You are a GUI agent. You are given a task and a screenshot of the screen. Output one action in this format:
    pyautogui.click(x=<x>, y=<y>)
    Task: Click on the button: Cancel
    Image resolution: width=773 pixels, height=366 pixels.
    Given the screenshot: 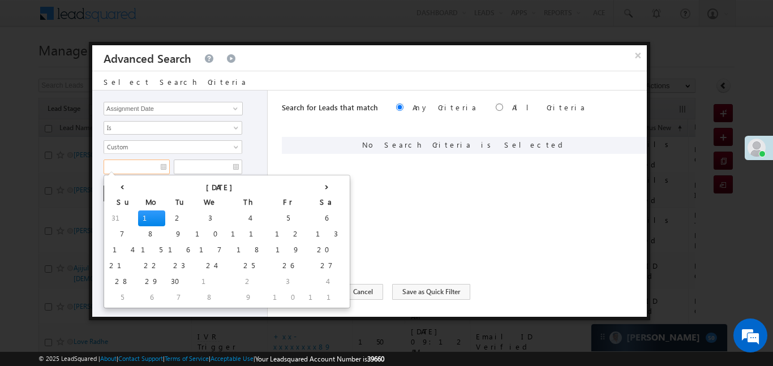 What is the action you would take?
    pyautogui.click(x=363, y=292)
    